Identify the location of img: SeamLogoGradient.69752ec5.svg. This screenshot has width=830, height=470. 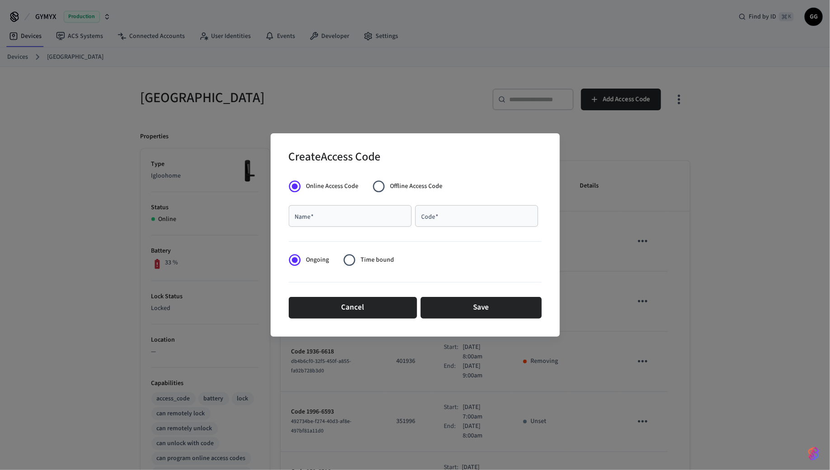
(813, 453).